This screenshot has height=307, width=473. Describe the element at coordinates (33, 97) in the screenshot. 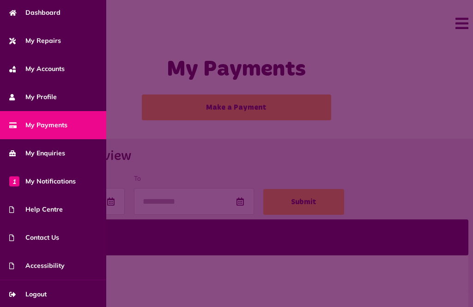

I see `span: My Profile` at that location.